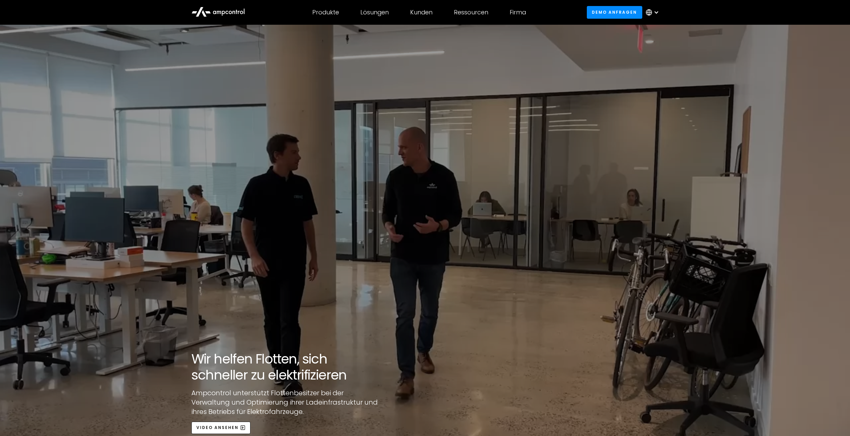 This screenshot has width=850, height=436. I want to click on div: Ressourcen, so click(471, 12).